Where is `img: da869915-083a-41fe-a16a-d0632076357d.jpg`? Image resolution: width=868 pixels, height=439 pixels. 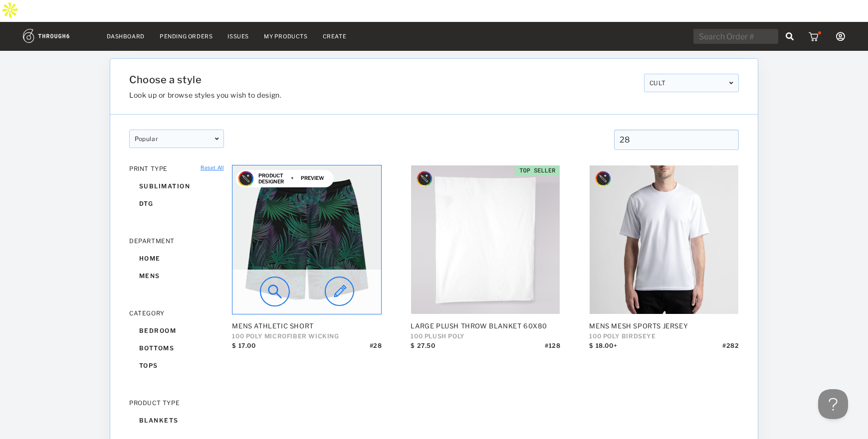
img: da869915-083a-41fe-a16a-d0632076357d.jpg is located at coordinates (307, 240).